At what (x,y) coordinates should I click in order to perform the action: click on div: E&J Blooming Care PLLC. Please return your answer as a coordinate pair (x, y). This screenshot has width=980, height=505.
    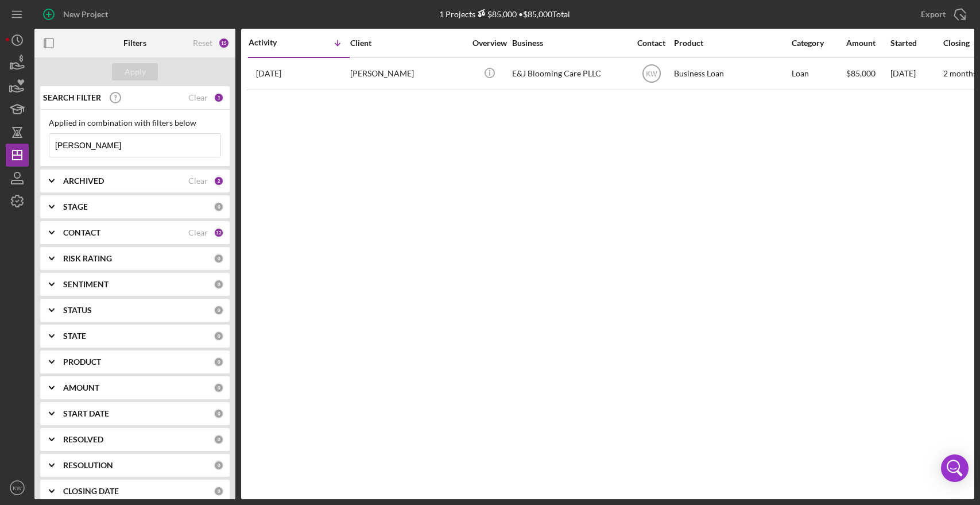
    Looking at the image, I should click on (569, 74).